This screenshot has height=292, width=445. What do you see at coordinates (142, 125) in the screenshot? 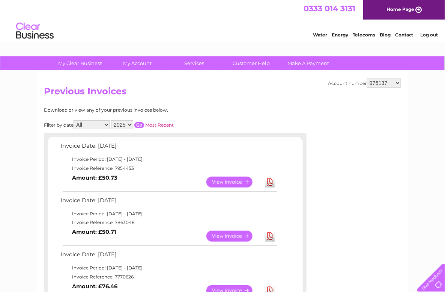
I see `div: Filter by date` at bounding box center [142, 125].